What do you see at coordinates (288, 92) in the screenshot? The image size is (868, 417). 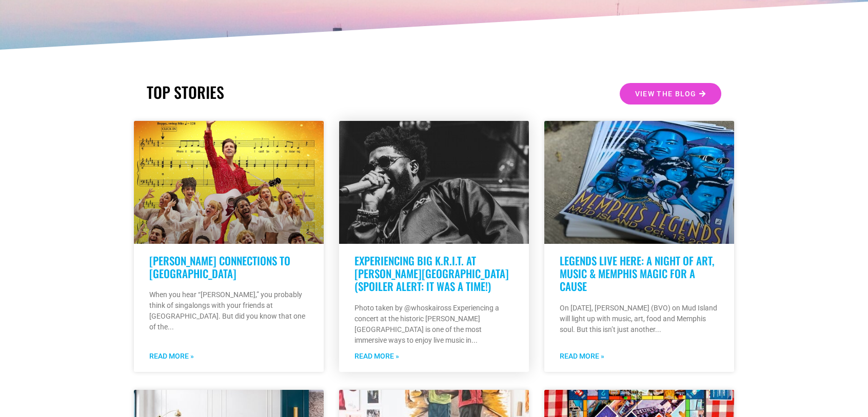 I see `h2: TOP STORIES` at bounding box center [288, 92].